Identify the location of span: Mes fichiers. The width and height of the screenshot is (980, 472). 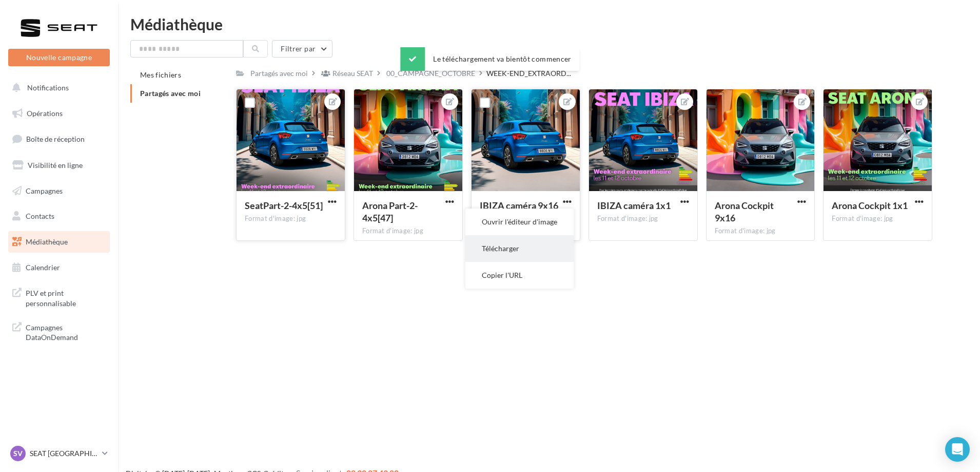
(161, 74).